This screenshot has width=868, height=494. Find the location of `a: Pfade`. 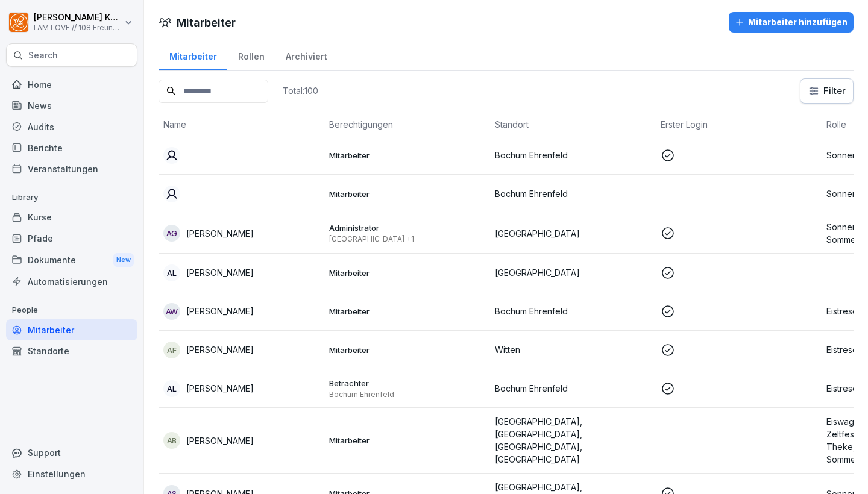

a: Pfade is located at coordinates (72, 238).